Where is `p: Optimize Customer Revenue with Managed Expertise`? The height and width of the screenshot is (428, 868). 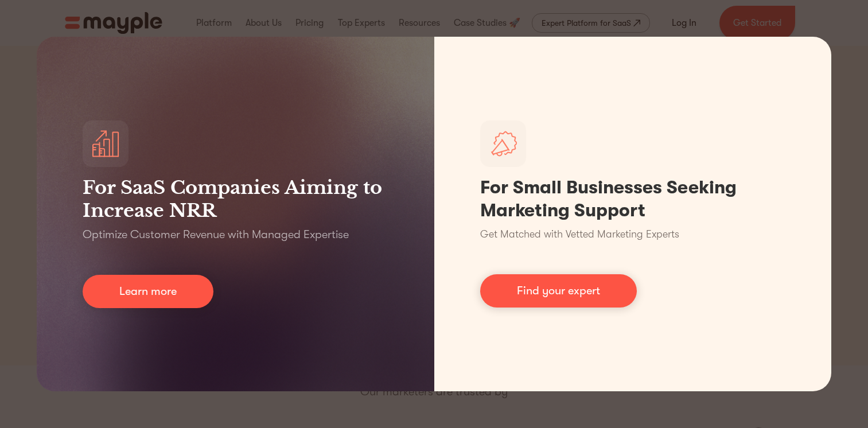
p: Optimize Customer Revenue with Managed Expertise is located at coordinates (216, 235).